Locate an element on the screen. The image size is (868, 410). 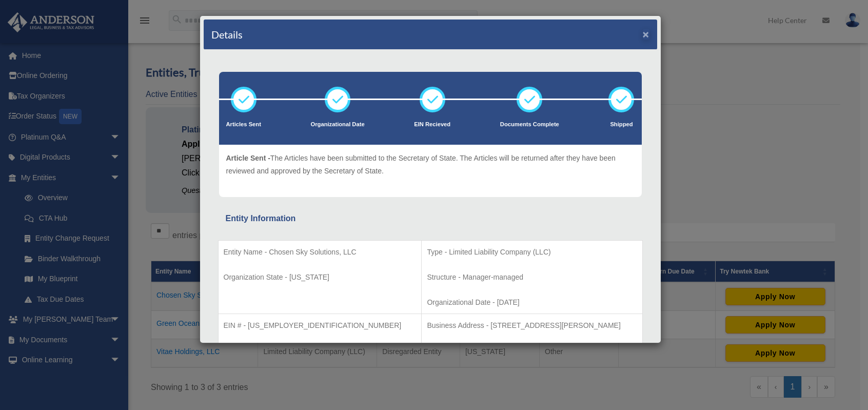
p: Documents Complete is located at coordinates (530, 125).